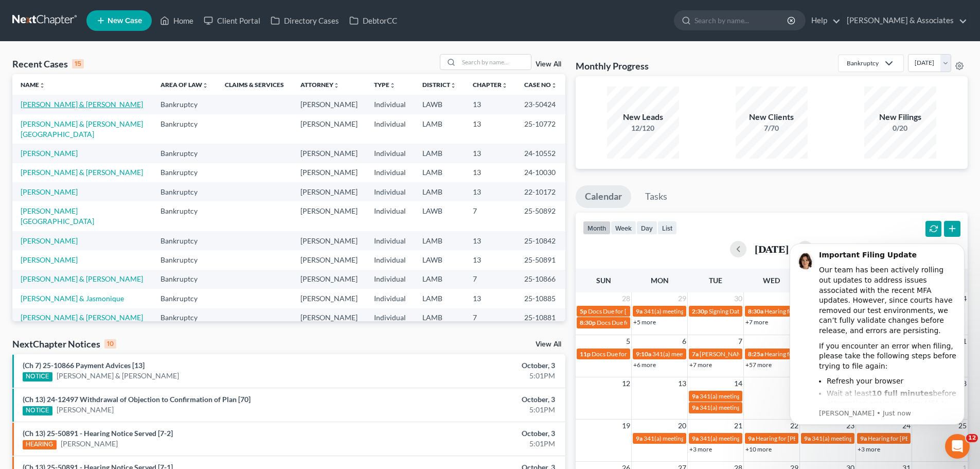 This screenshot has height=469, width=980. I want to click on div: New Leads, so click(643, 117).